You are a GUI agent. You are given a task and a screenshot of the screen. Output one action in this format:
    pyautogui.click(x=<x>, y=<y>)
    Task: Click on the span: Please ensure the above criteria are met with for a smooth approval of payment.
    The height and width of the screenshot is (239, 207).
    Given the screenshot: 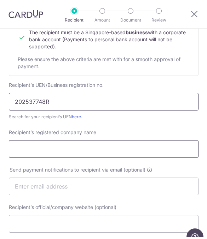 What is the action you would take?
    pyautogui.click(x=99, y=63)
    